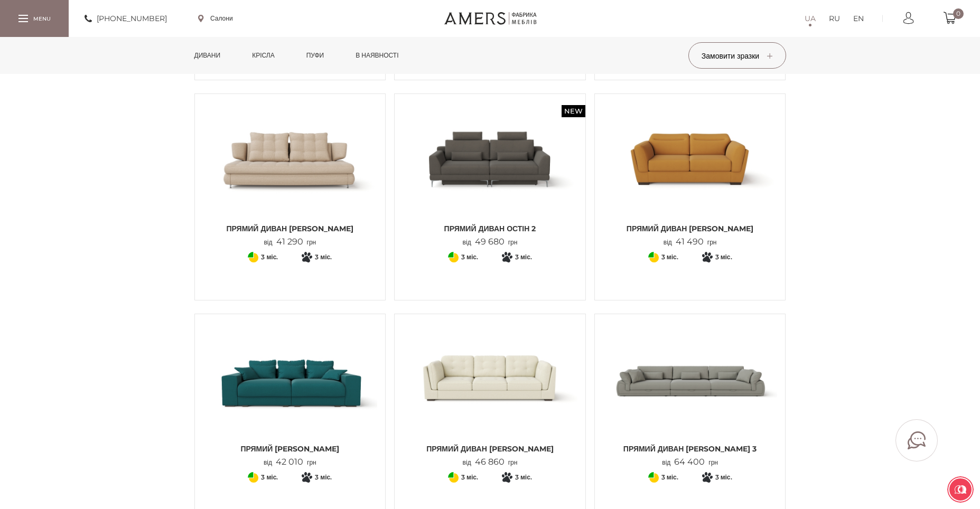 This screenshot has height=509, width=980. Describe the element at coordinates (208, 55) in the screenshot. I see `a: Дивани` at that location.